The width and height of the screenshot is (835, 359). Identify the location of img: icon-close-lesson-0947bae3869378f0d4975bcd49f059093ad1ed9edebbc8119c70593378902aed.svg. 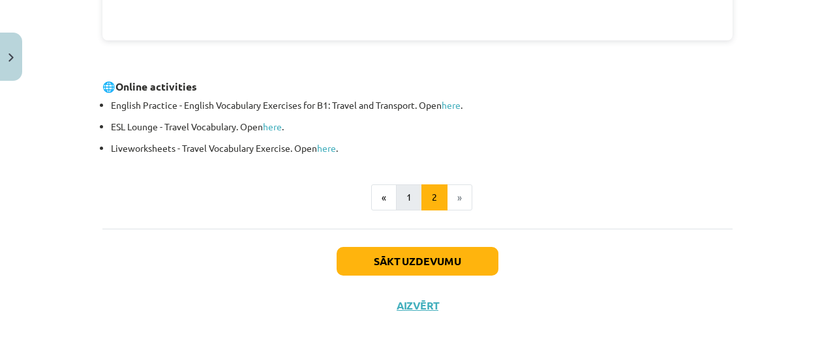
(11, 57).